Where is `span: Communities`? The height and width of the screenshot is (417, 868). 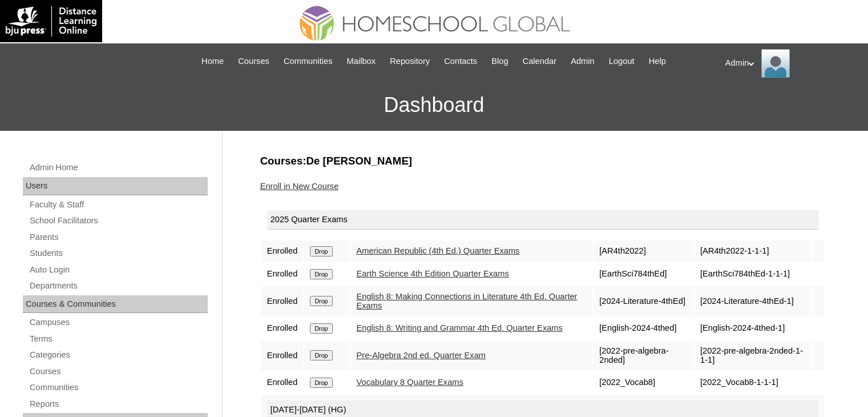
span: Communities is located at coordinates (308, 61).